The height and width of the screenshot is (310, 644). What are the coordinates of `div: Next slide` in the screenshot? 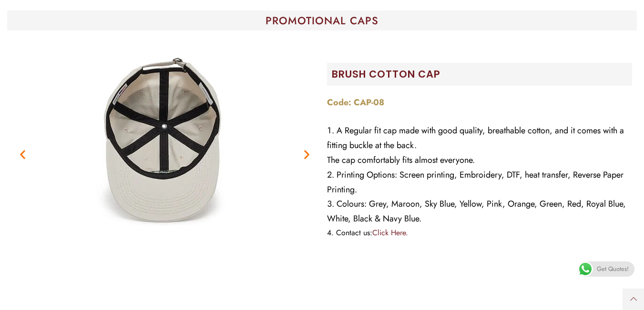 It's located at (307, 154).